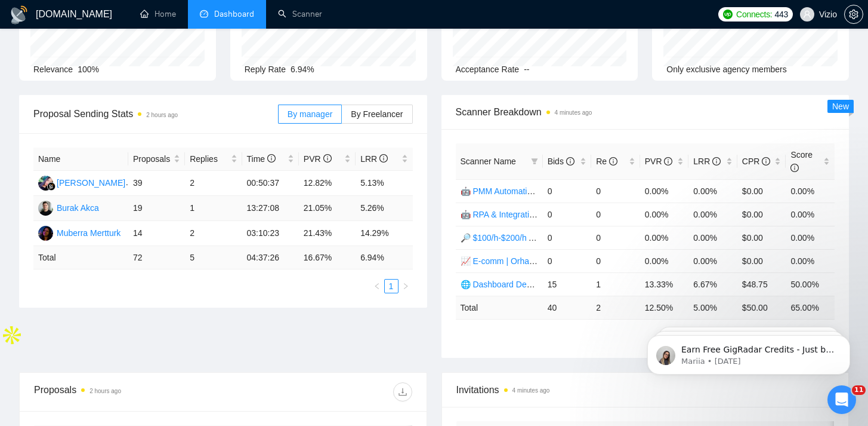 The height and width of the screenshot is (426, 868). What do you see at coordinates (45, 233) in the screenshot?
I see `img: MM` at bounding box center [45, 233].